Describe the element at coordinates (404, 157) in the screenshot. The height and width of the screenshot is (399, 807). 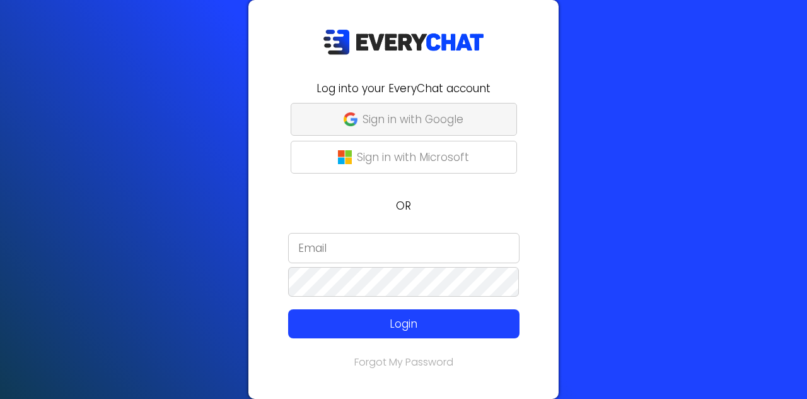
I see `button: Sign in with Microsoft` at that location.